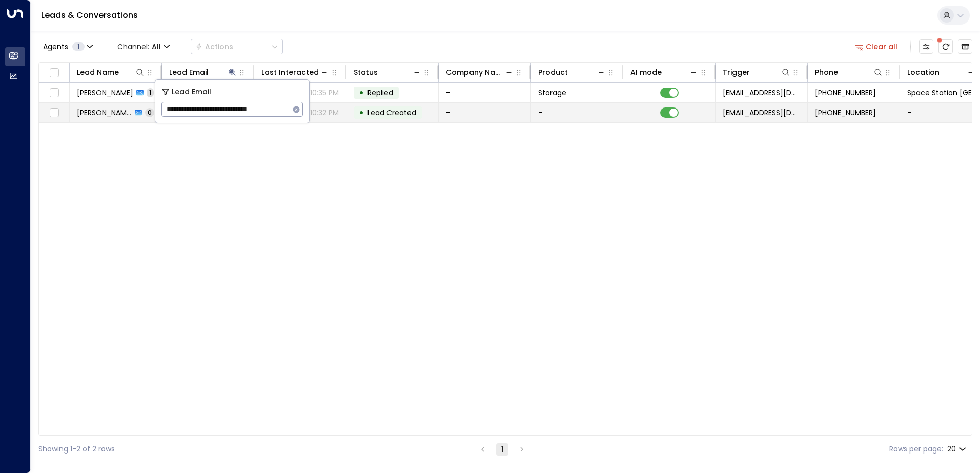 This screenshot has width=980, height=473. Describe the element at coordinates (380, 92) in the screenshot. I see `span: Replied` at that location.